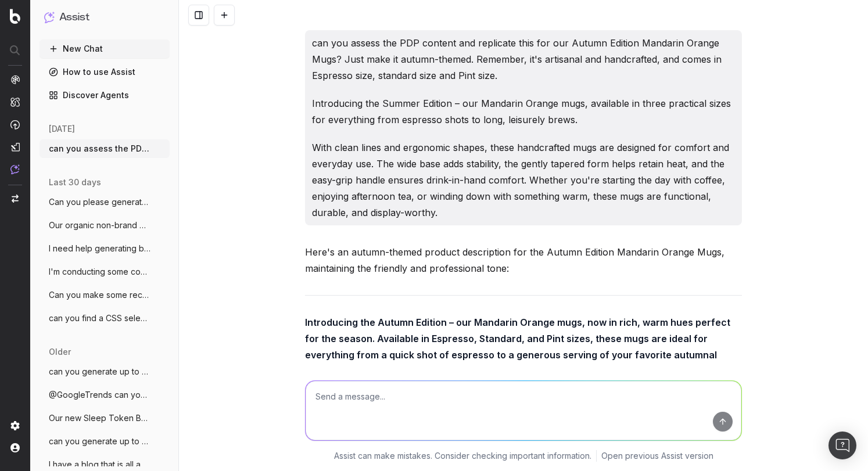 The width and height of the screenshot is (868, 471). What do you see at coordinates (105, 248) in the screenshot?
I see `button: I need help generating blog ideas for ac` at bounding box center [105, 248].